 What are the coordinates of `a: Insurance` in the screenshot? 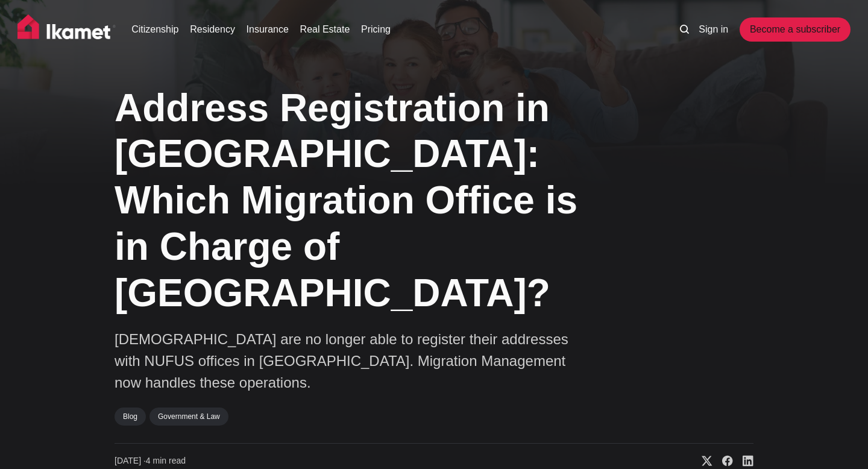 It's located at (268, 30).